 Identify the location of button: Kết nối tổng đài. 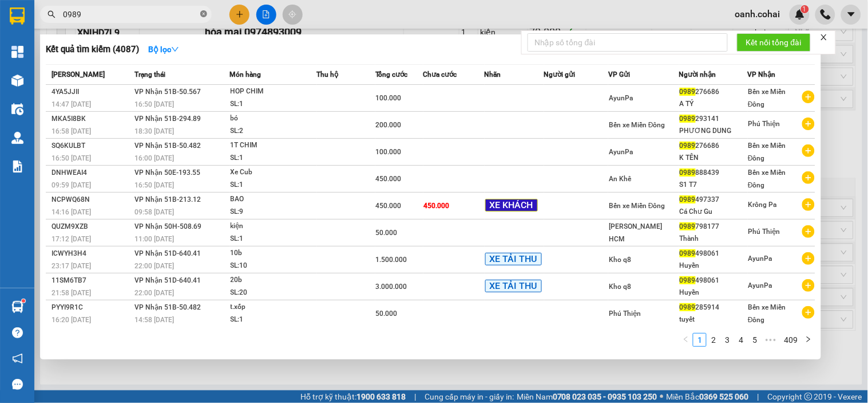
(774, 42).